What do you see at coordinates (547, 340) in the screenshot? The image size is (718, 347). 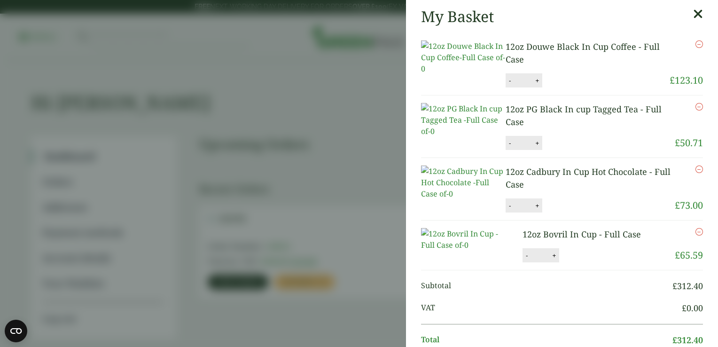 I see `span: Total` at bounding box center [547, 340].